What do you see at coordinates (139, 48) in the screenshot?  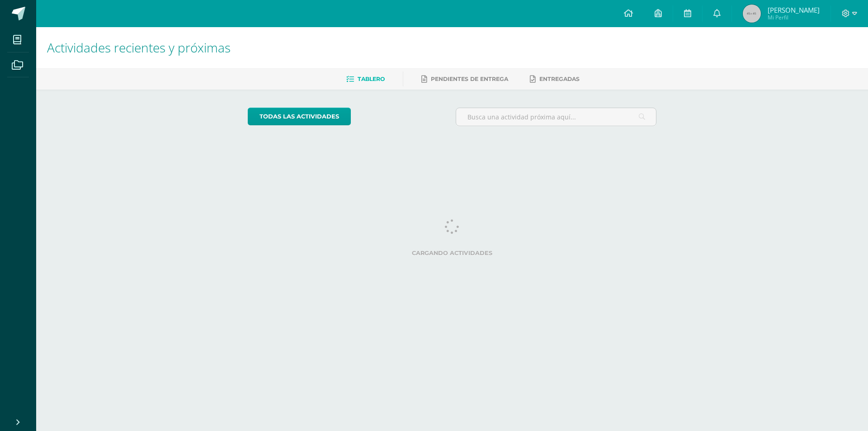 I see `span: Actividades recientes y próximas` at bounding box center [139, 48].